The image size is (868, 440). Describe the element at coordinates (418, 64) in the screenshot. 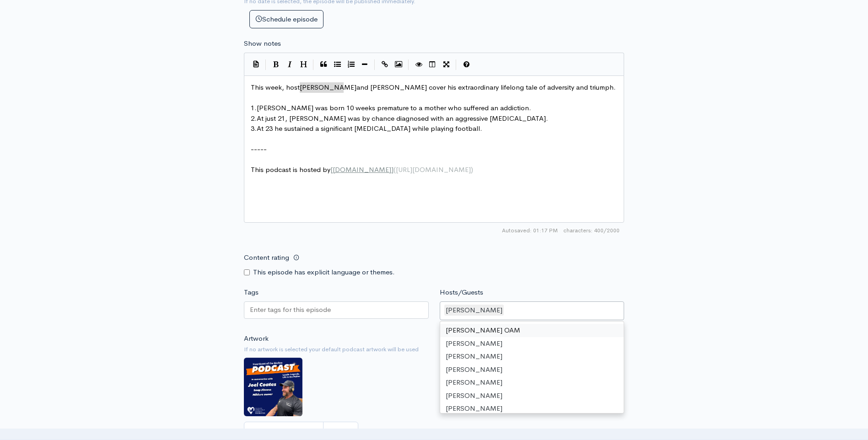

I see `button: Toggle Preview` at that location.